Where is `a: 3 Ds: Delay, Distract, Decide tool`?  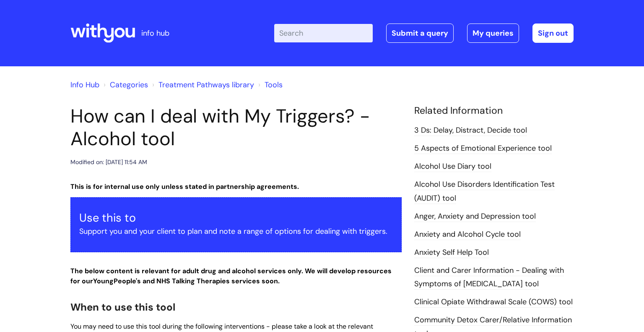
a: 3 Ds: Delay, Distract, Decide tool is located at coordinates (470, 131).